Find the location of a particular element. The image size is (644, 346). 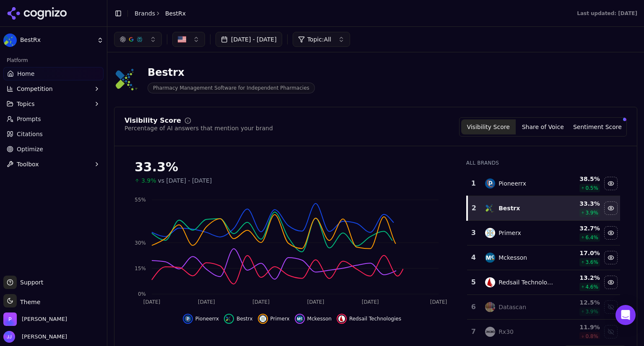

button: Open user button is located at coordinates (35, 336).